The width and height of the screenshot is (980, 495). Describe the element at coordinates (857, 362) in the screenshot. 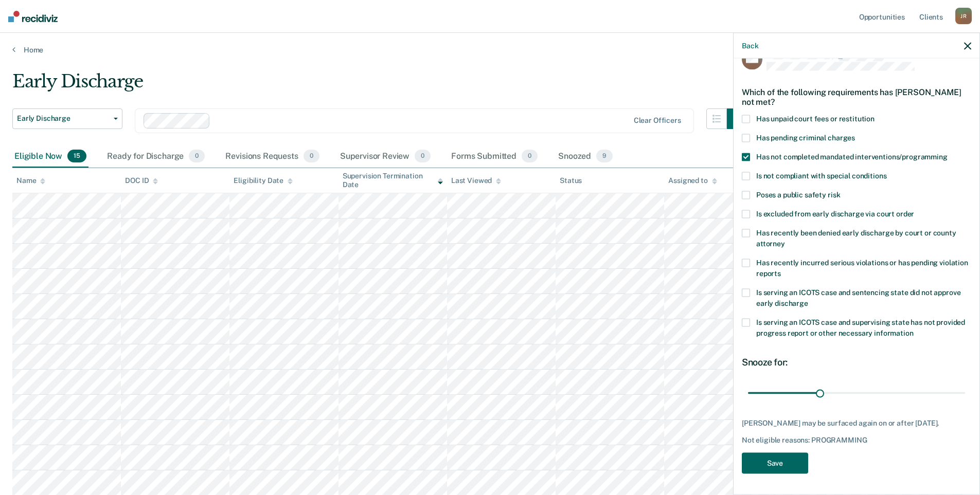

I see `div: Snooze for:` at that location.